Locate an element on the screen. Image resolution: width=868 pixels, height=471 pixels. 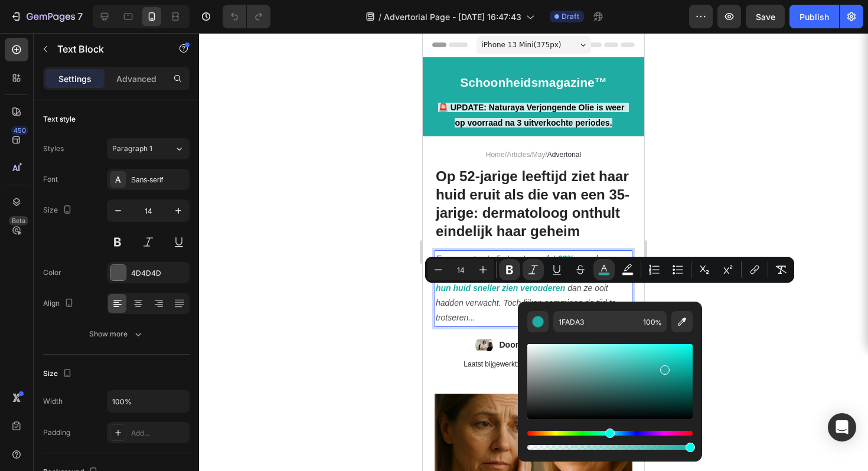
span: Draft is located at coordinates (571, 17).